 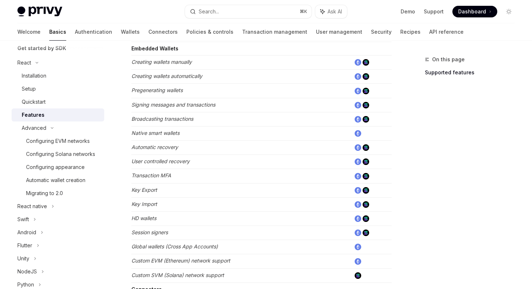 What do you see at coordinates (173, 104) in the screenshot?
I see `em: Signing messages and transactions` at bounding box center [173, 104].